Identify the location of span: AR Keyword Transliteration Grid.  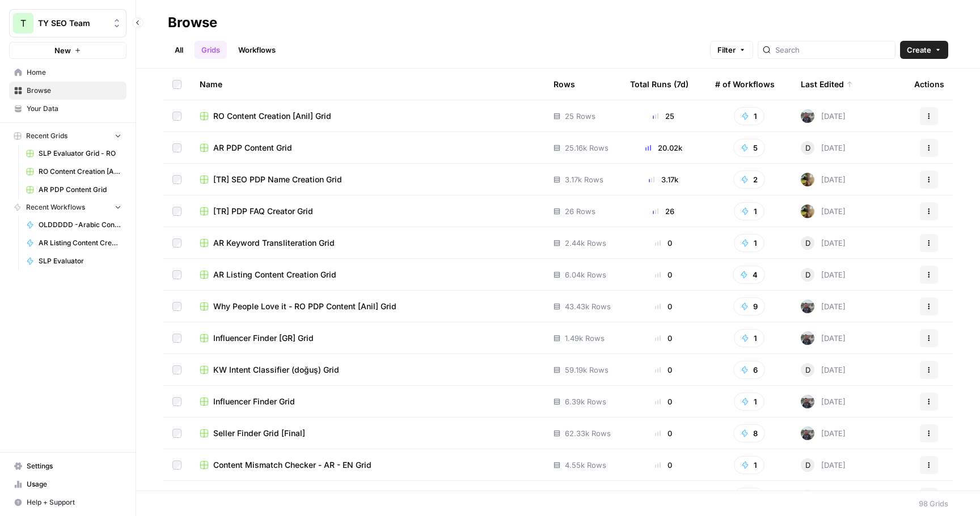
(274, 243).